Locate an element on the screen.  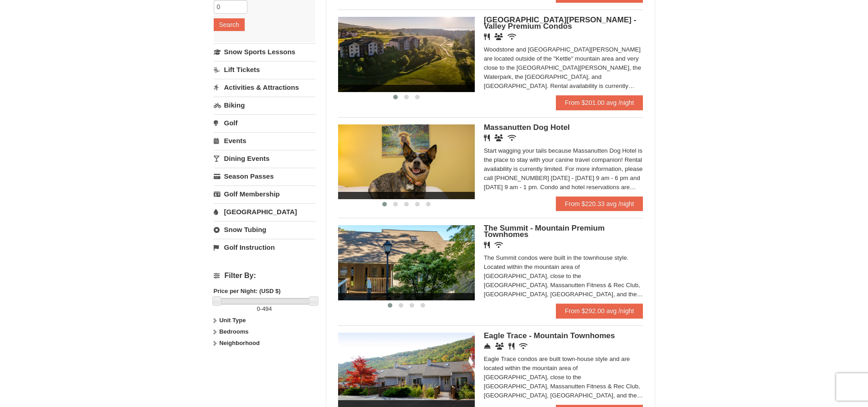
a: From $292.00 avg /night is located at coordinates (600, 311).